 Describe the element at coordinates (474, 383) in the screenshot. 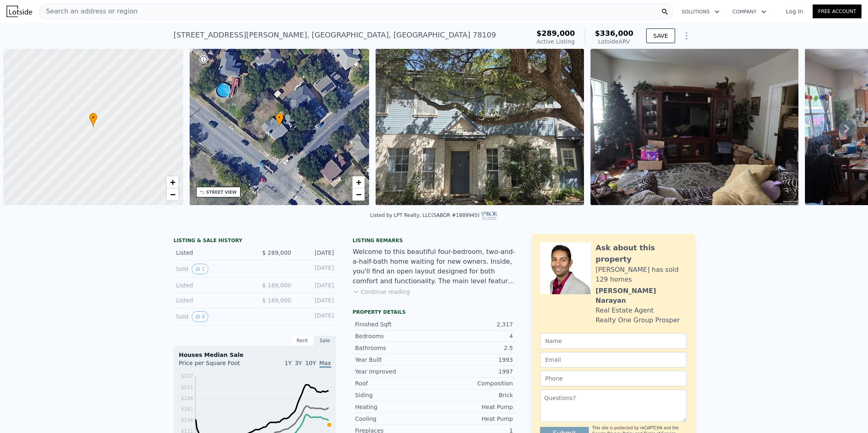

I see `div: Composition` at that location.